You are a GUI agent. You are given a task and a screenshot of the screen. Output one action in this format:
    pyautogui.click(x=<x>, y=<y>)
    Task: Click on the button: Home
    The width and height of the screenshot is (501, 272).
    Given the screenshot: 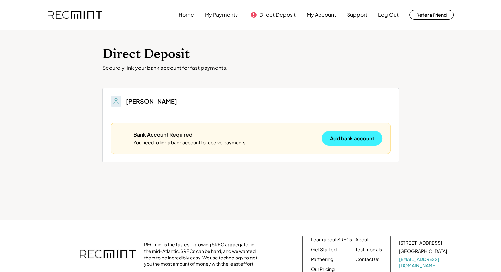 What is the action you would take?
    pyautogui.click(x=186, y=15)
    